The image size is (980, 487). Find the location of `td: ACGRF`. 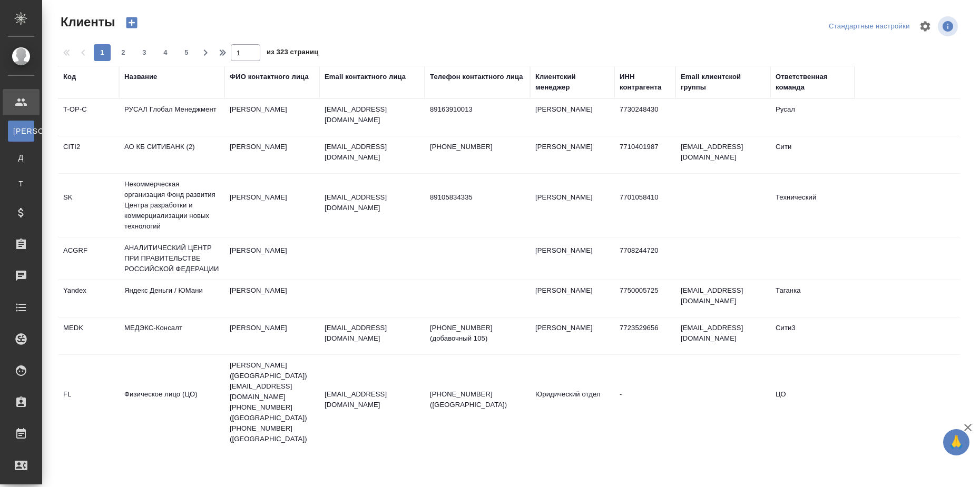

td: ACGRF is located at coordinates (88, 259).